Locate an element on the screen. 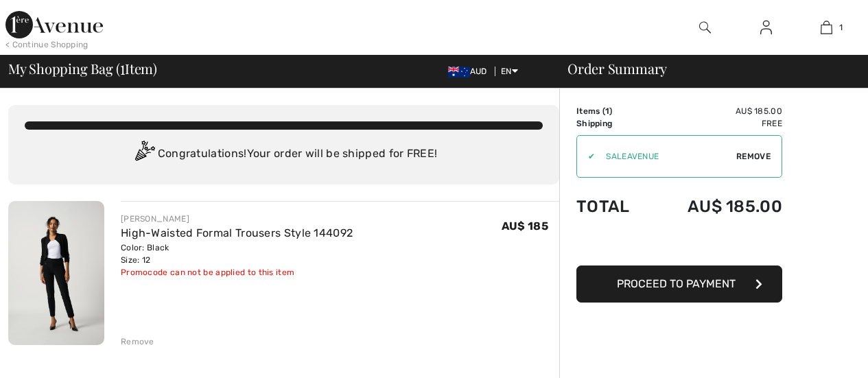 Image resolution: width=868 pixels, height=378 pixels. img: search the website is located at coordinates (705, 28).